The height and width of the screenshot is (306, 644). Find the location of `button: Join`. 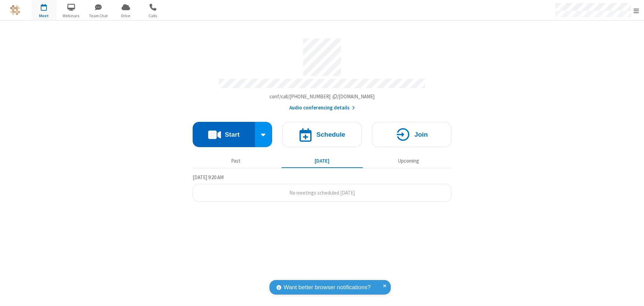

button: Join is located at coordinates (412, 134).